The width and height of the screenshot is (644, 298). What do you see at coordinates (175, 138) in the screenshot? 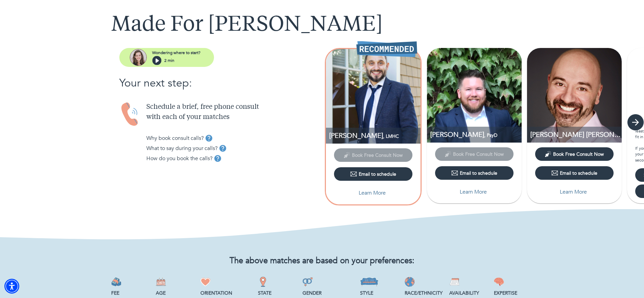
I see `p: Why book consult calls?` at bounding box center [175, 138].